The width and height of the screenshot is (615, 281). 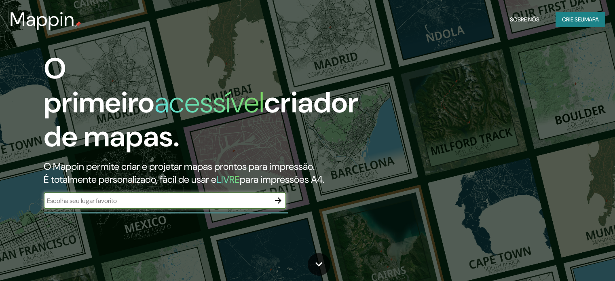 I want to click on font: Sobre nós, so click(x=525, y=19).